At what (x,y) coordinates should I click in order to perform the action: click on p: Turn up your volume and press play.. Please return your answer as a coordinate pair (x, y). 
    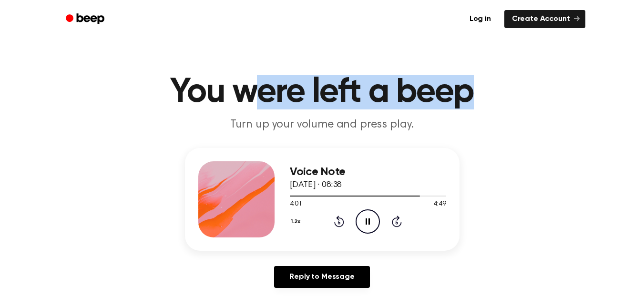
    Looking at the image, I should click on (322, 125).